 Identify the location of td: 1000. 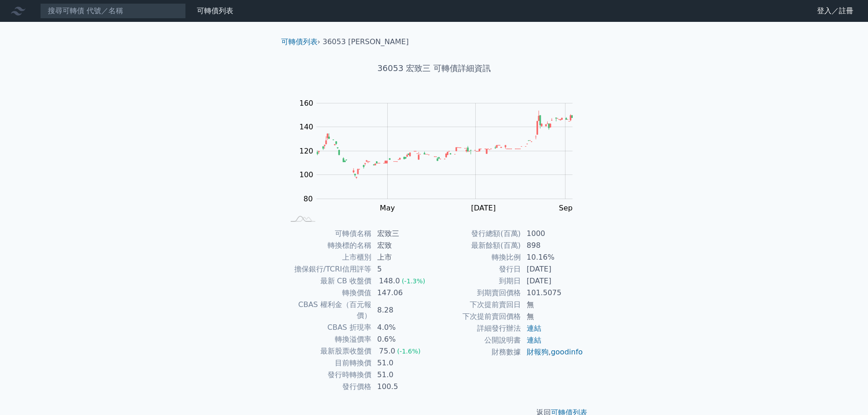
(553, 234).